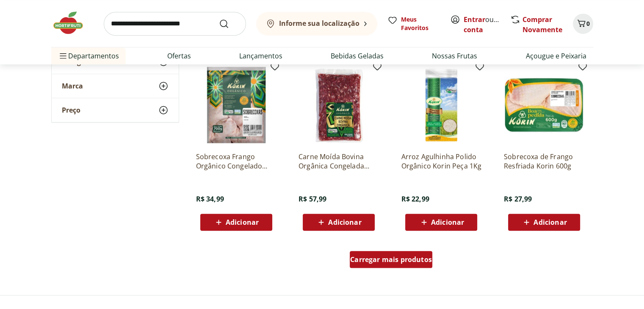 The height and width of the screenshot is (309, 644). Describe the element at coordinates (556, 56) in the screenshot. I see `a: Açougue e Peixaria` at that location.